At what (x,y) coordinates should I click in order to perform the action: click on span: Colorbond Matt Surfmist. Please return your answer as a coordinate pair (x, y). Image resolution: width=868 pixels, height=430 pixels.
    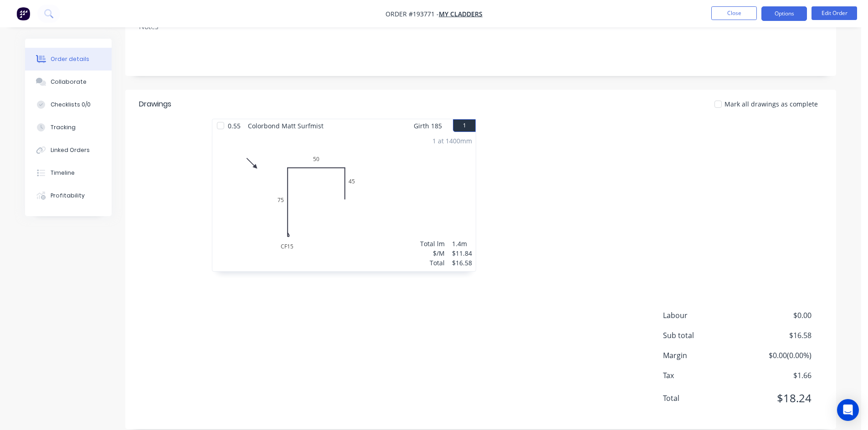
    Looking at the image, I should click on (286, 126).